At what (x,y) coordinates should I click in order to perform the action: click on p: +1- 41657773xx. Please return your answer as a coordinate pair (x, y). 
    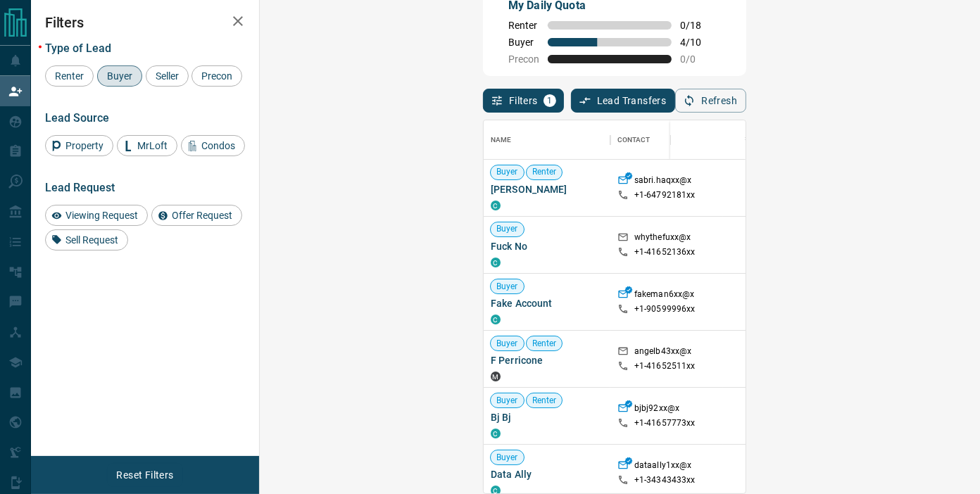
    Looking at the image, I should click on (664, 423).